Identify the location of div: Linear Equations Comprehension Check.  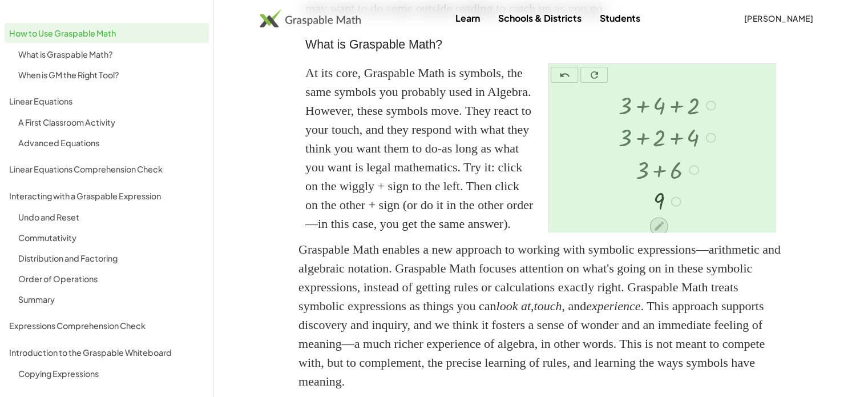
(107, 169).